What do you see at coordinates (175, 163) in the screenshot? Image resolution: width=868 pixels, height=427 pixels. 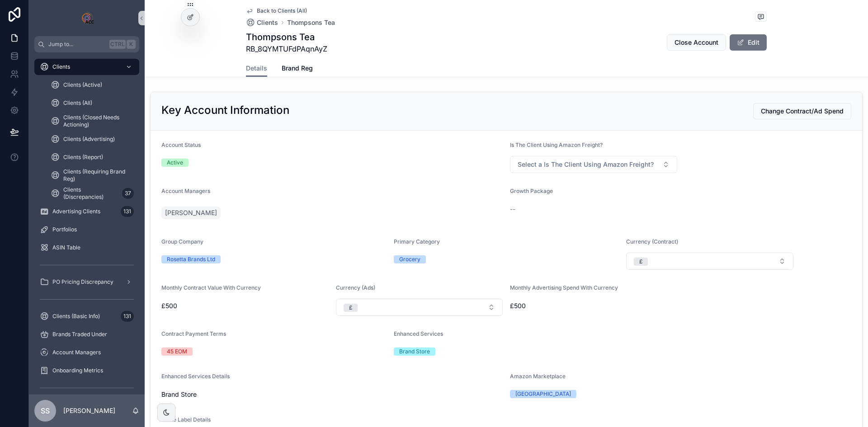 I see `div: Active` at bounding box center [175, 163].